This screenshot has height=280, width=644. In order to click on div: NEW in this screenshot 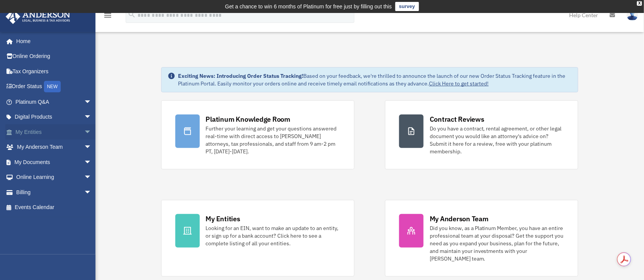, I will do `click(52, 87)`.